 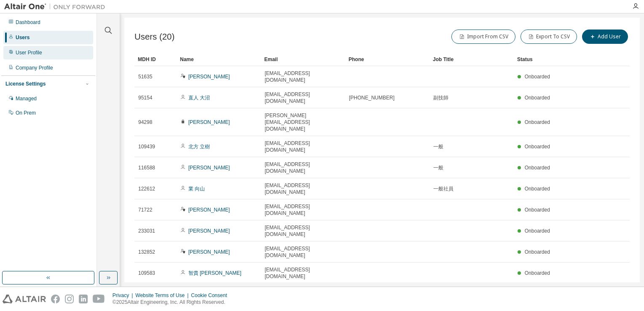 I want to click on div: Company Profile, so click(x=34, y=68).